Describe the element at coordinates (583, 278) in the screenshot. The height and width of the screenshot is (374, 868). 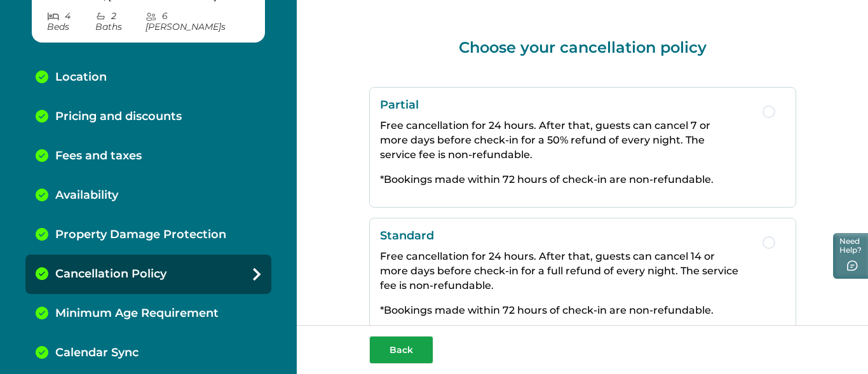
I see `button: StandardFree cancellation for 24 hours. After that, guests can cancel 14 or more days before chec...` at that location.